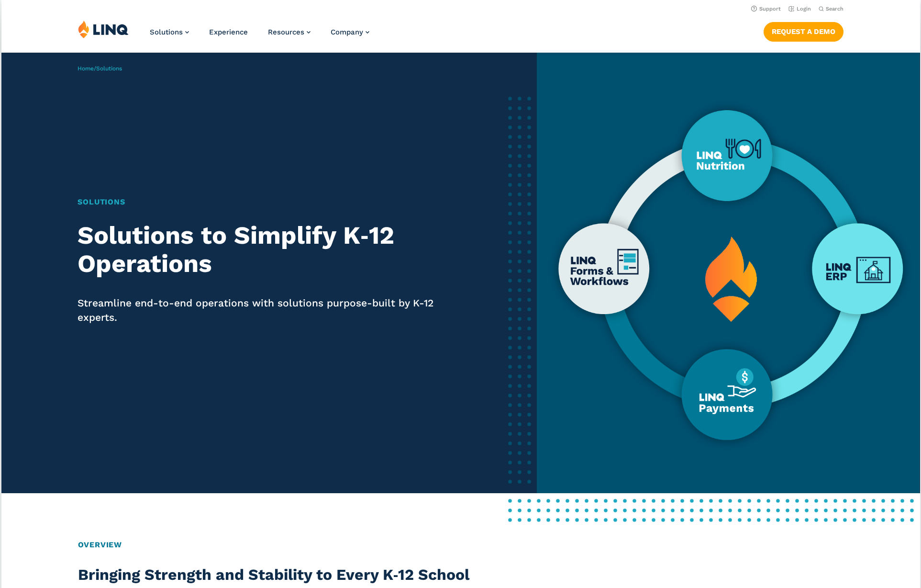  Describe the element at coordinates (766, 9) in the screenshot. I see `a: Support` at that location.